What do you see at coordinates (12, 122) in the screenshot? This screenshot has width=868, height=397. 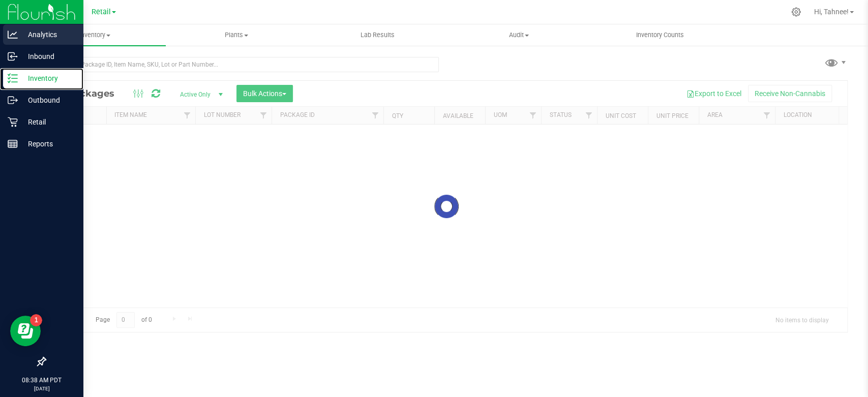 I see `inline-svg: Retail` at bounding box center [12, 122].